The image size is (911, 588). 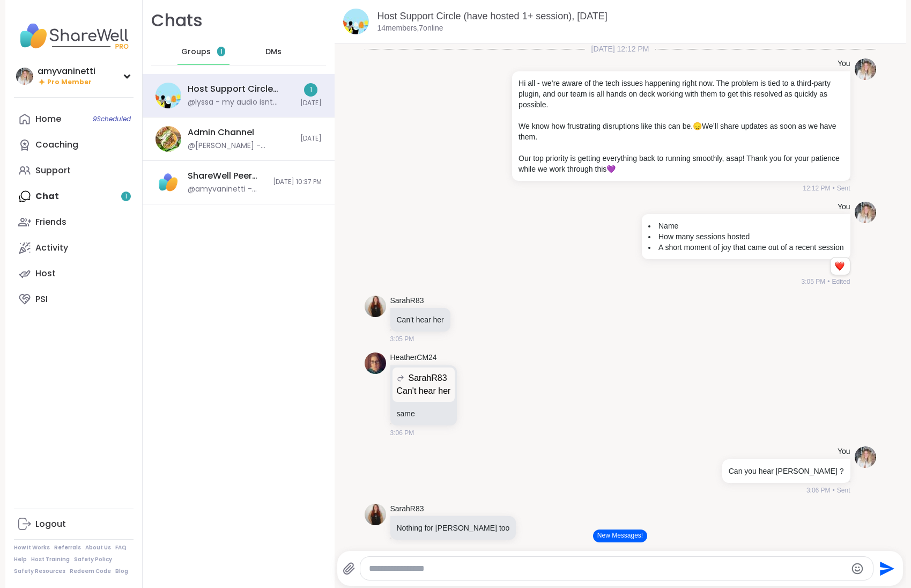 What do you see at coordinates (51, 222) in the screenshot?
I see `div: Friends` at bounding box center [51, 222].